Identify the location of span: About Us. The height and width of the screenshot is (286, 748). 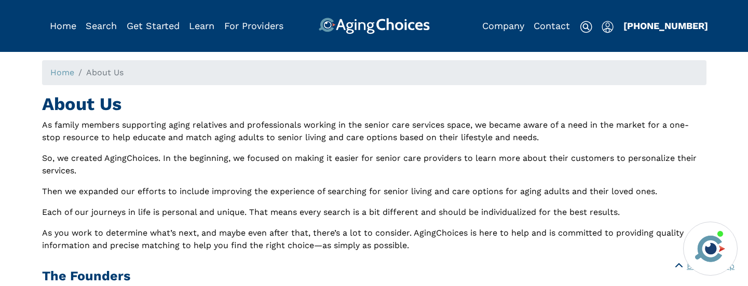
(105, 72).